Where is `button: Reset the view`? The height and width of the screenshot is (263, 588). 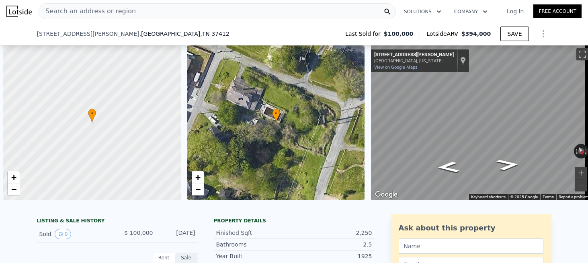 button: Reset the view is located at coordinates (581, 151).